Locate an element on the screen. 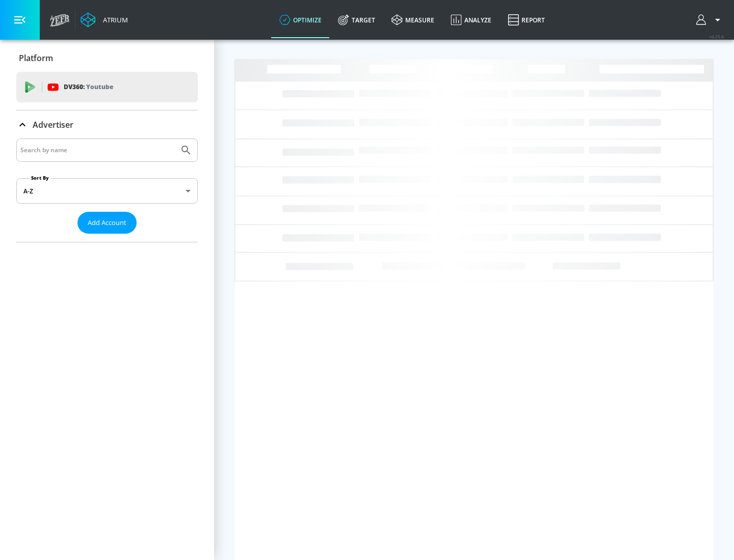 This screenshot has width=734, height=560. label: Sort By is located at coordinates (40, 178).